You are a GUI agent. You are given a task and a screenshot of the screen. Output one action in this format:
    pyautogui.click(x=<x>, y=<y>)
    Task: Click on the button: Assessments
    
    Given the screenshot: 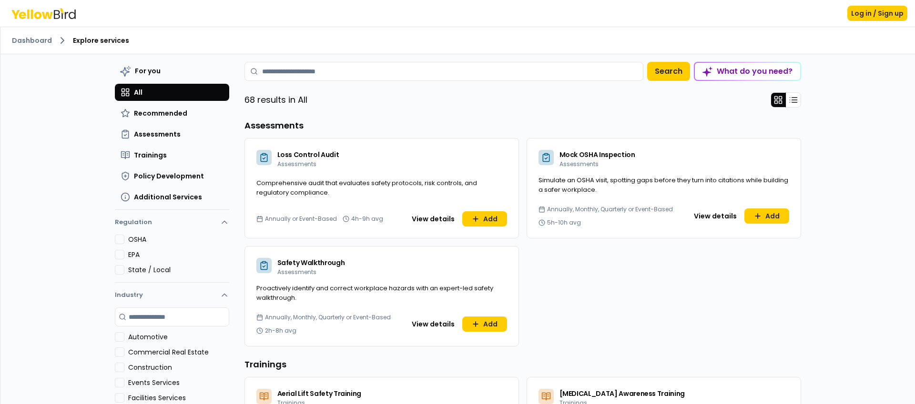 What is the action you would take?
    pyautogui.click(x=172, y=134)
    